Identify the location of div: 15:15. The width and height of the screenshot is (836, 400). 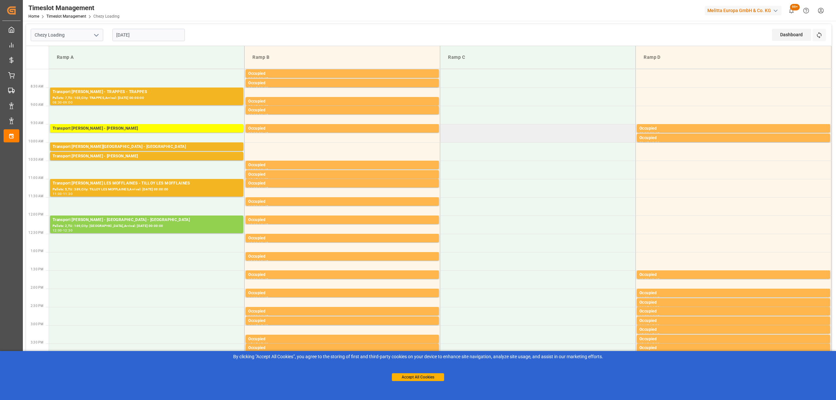
(644, 344).